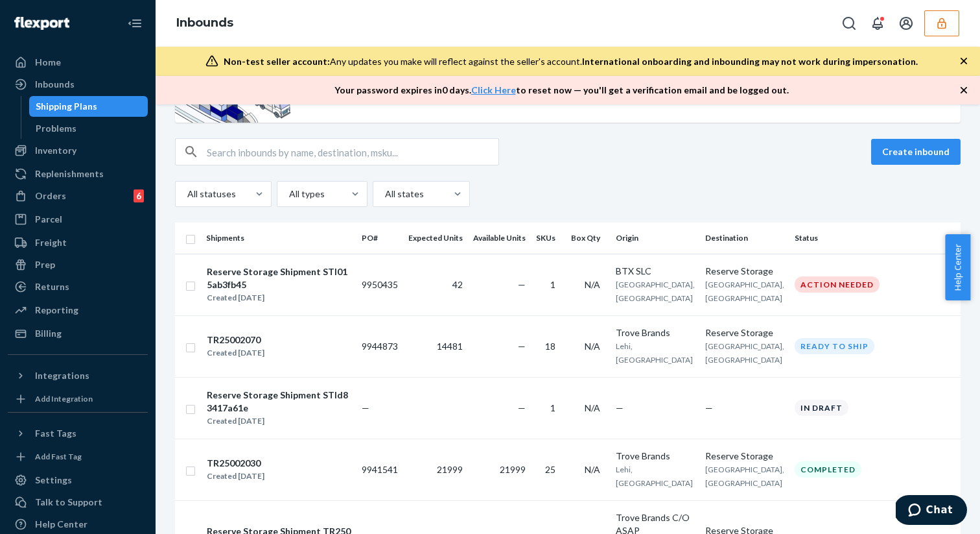  What do you see at coordinates (436, 238) in the screenshot?
I see `th: Expected Units` at bounding box center [436, 238].